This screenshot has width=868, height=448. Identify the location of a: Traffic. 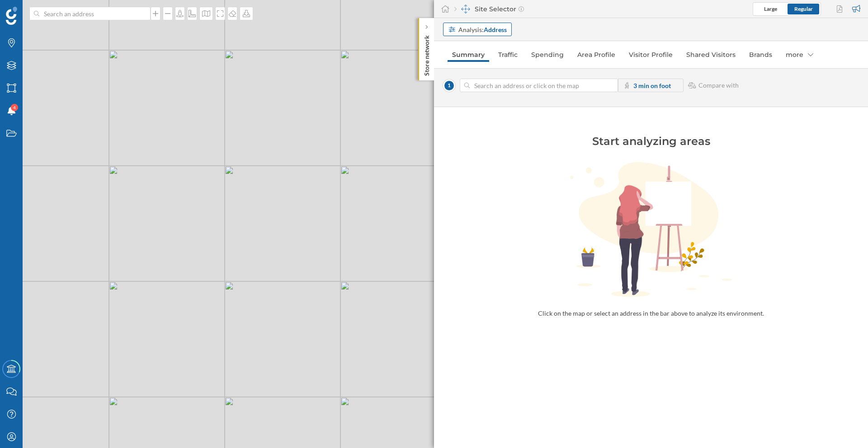
(508, 54).